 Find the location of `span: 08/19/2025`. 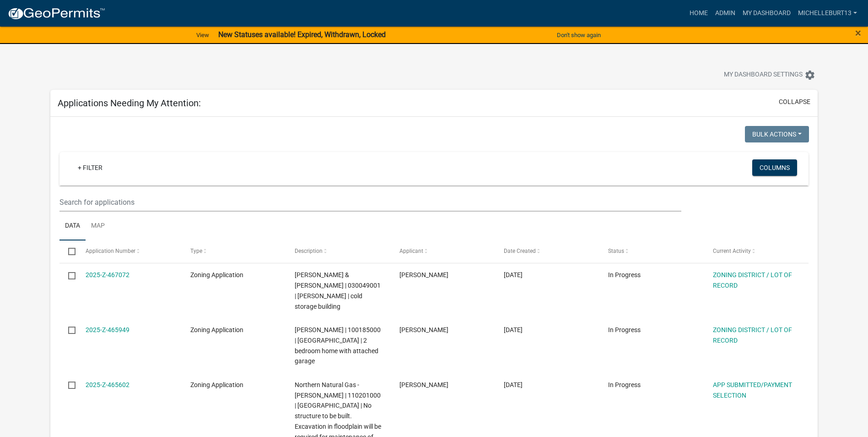

span: 08/19/2025 is located at coordinates (513, 330).